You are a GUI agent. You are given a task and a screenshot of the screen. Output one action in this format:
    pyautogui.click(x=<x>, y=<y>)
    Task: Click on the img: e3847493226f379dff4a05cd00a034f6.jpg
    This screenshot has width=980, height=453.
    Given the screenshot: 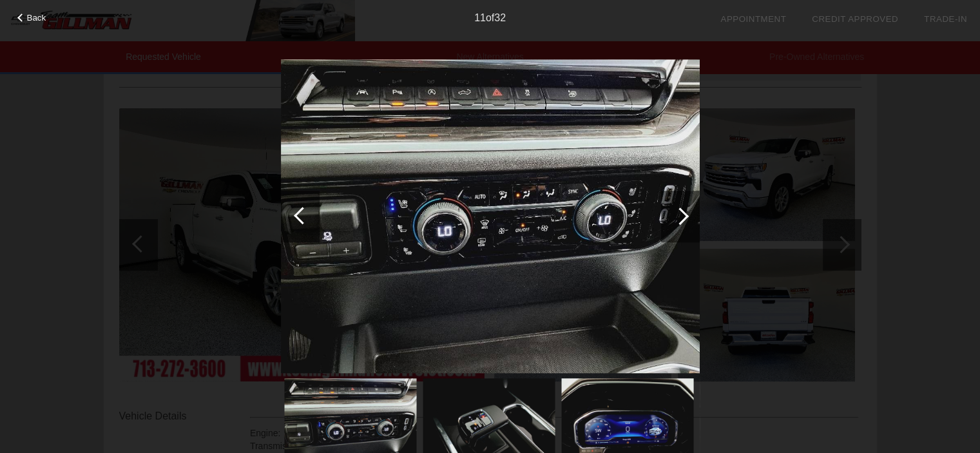 What is the action you would take?
    pyautogui.click(x=490, y=217)
    